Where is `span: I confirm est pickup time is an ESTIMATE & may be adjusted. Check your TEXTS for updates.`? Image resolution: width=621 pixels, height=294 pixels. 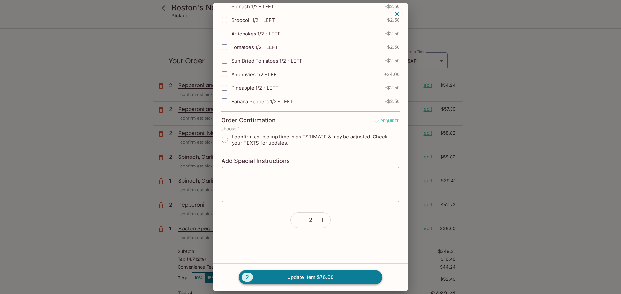 span: I confirm est pickup time is an ESTIMATE & may be adjusted. Check your TEXTS for updates. is located at coordinates (313, 140).